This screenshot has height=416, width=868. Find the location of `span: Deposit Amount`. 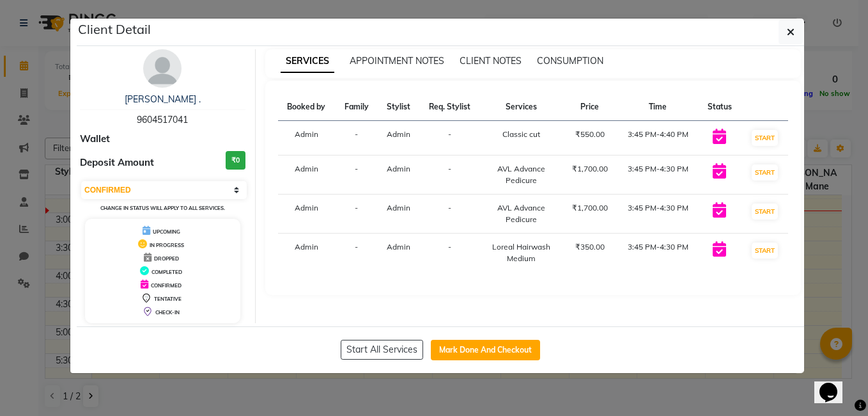

span: Deposit Amount is located at coordinates (117, 162).